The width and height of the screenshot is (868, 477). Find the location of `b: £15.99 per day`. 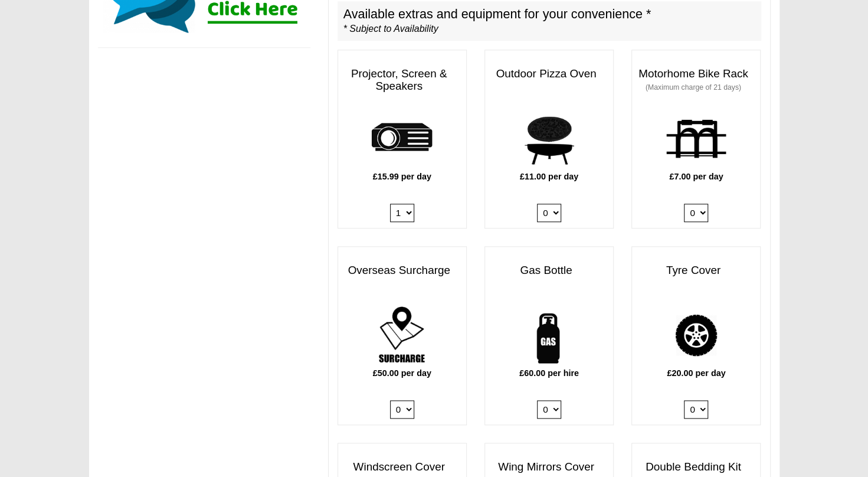

b: £15.99 per day is located at coordinates (402, 177).